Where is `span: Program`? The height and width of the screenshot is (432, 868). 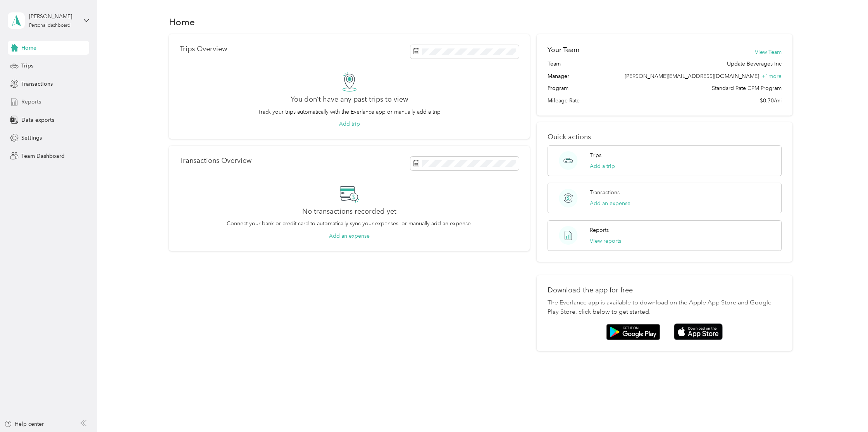
span: Program is located at coordinates (558, 88).